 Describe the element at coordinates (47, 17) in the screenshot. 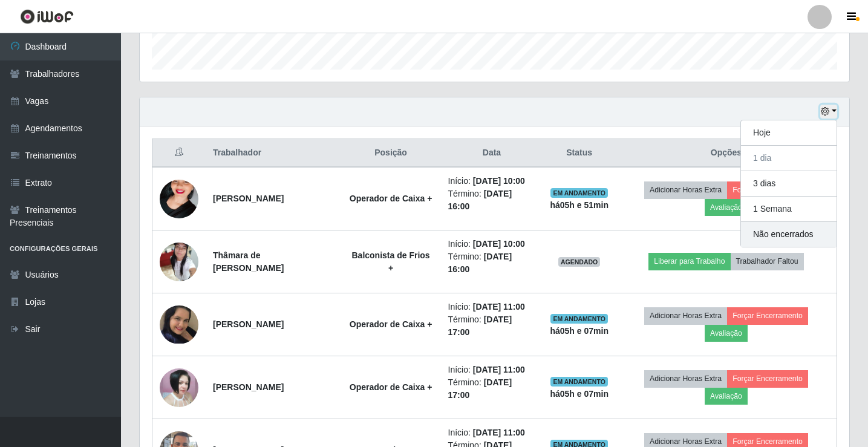

I see `img: CoreUI Logo` at that location.